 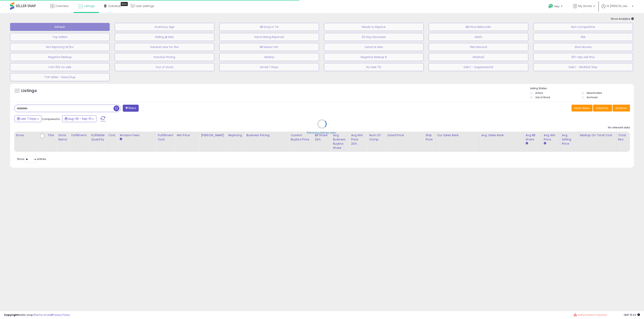 What do you see at coordinates (322, 133) in the screenshot?
I see `div: Retrieving listings data..` at bounding box center [322, 133].